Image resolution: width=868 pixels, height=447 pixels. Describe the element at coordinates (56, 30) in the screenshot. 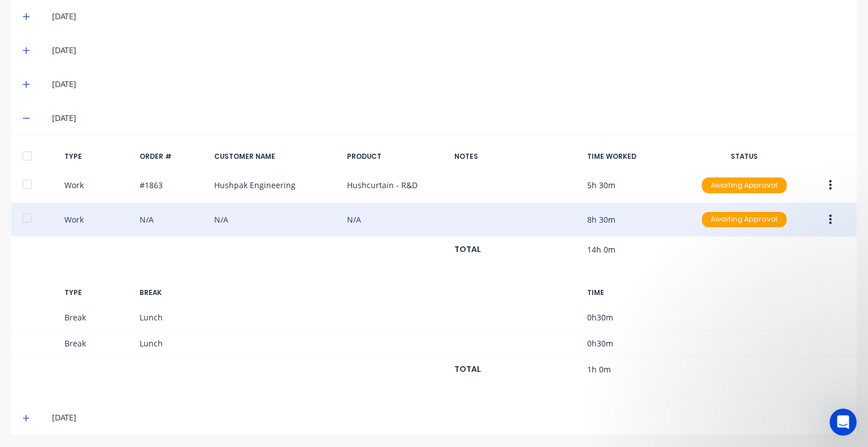

I see `img: logo` at that location.